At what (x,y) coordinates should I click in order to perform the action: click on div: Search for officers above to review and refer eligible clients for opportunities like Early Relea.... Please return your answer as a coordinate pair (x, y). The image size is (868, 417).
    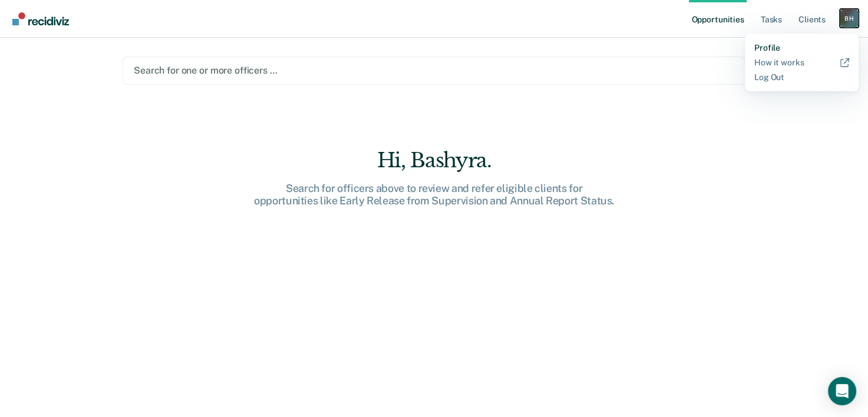
    Looking at the image, I should click on (435, 194).